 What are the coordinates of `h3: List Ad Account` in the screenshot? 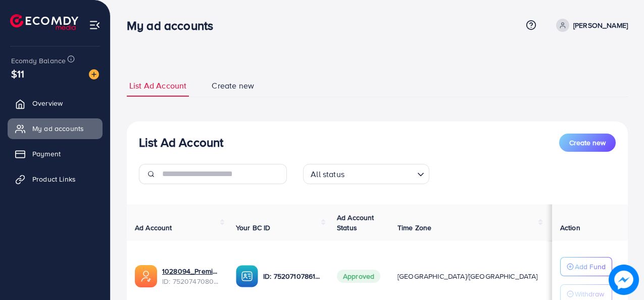 It's located at (181, 142).